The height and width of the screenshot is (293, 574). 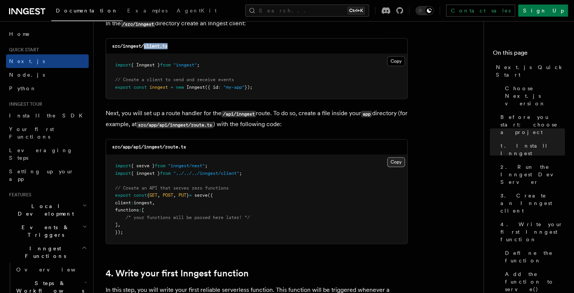 I want to click on span: Inngest Functions, so click(x=44, y=252).